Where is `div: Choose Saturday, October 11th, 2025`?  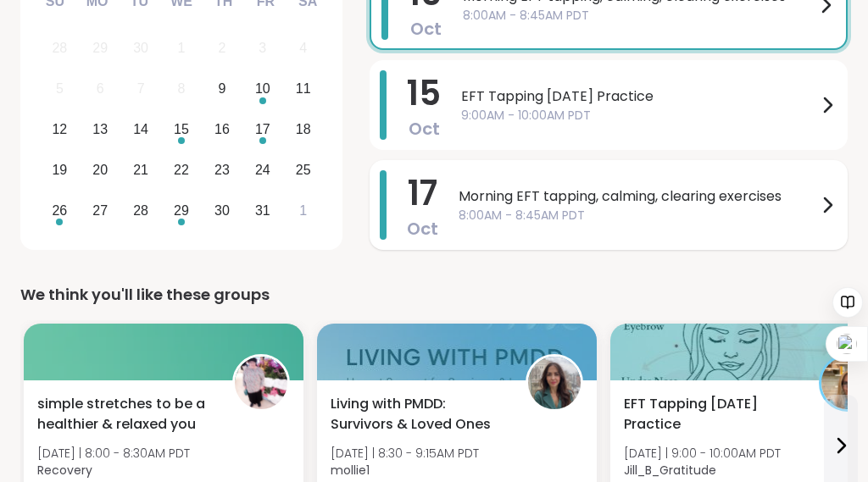 div: Choose Saturday, October 11th, 2025 is located at coordinates (302, 89).